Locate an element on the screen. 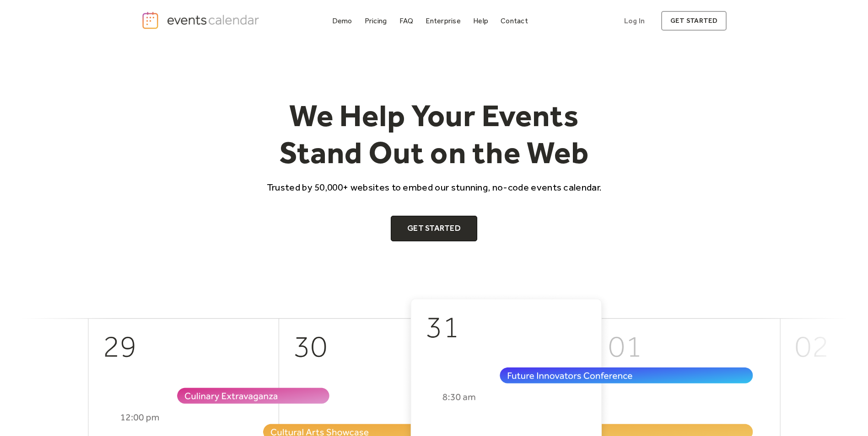 The image size is (868, 436). a: Get Started is located at coordinates (433, 229).